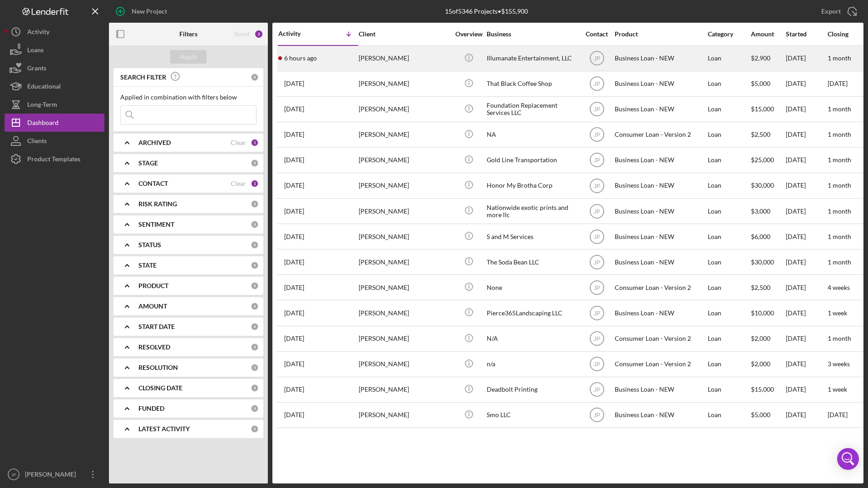 Image resolution: width=868 pixels, height=488 pixels. I want to click on time: 2025-08-08 15:41, so click(294, 211).